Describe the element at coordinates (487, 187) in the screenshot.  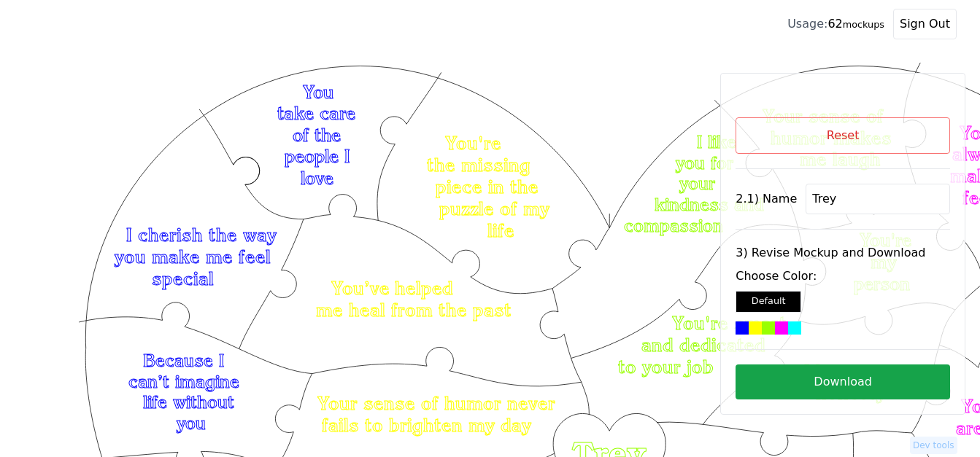
I see `text: piece in the` at that location.